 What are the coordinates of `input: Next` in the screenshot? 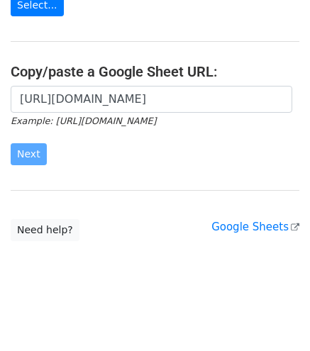 It's located at (28, 154).